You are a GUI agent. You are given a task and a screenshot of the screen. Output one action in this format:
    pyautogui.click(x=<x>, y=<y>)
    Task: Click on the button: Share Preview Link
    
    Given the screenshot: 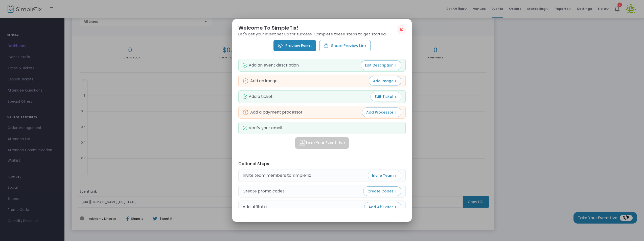 What is the action you would take?
    pyautogui.click(x=345, y=46)
    